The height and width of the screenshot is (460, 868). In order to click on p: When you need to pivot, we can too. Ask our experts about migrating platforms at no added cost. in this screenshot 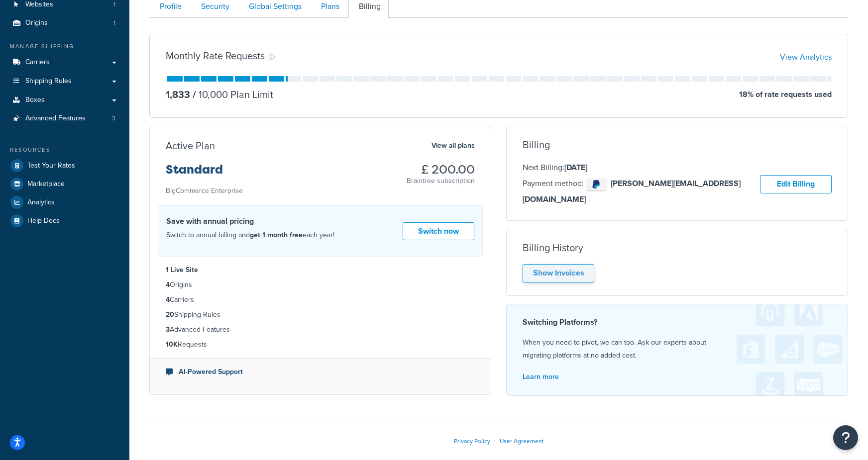, I will do `click(677, 349)`.